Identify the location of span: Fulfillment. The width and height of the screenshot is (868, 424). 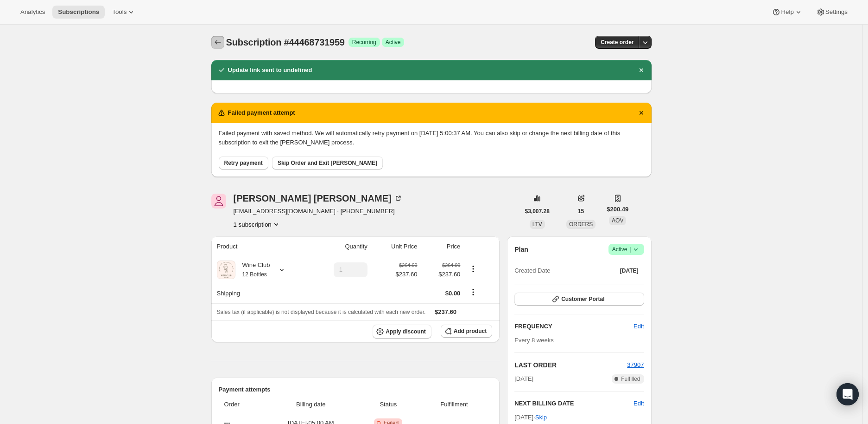
(454, 404).